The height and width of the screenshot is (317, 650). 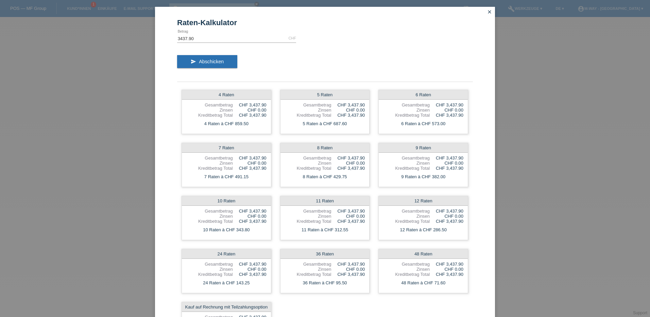 I want to click on i: send, so click(x=193, y=61).